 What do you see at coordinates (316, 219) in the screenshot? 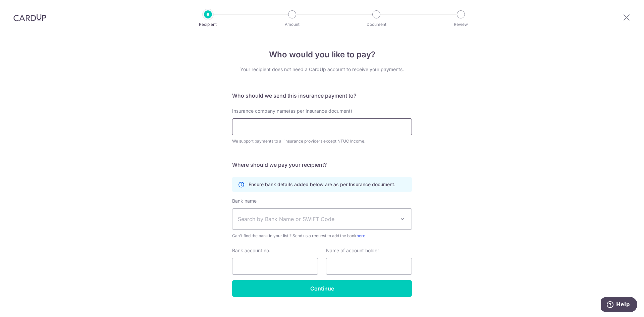
I see `span: Search by Bank Name or SWIFT Code` at bounding box center [316, 219].